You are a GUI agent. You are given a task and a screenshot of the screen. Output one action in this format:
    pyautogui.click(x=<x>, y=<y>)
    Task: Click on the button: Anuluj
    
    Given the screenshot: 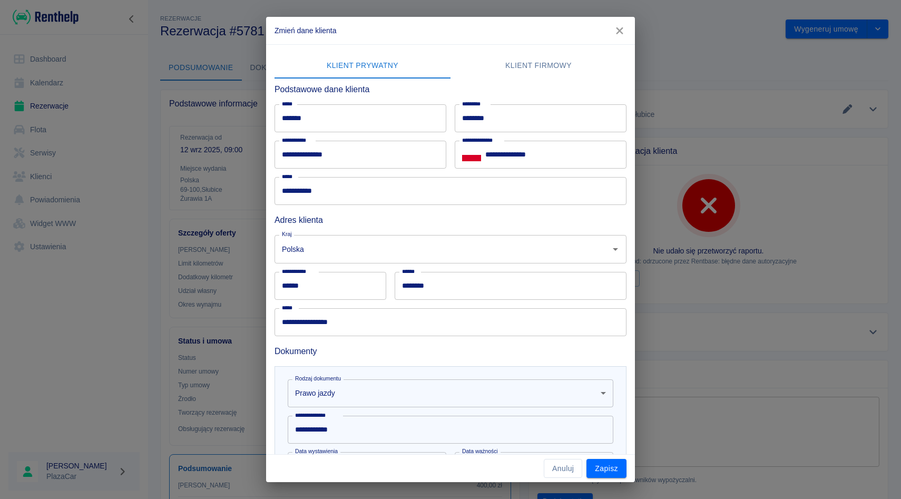 What is the action you would take?
    pyautogui.click(x=563, y=468)
    